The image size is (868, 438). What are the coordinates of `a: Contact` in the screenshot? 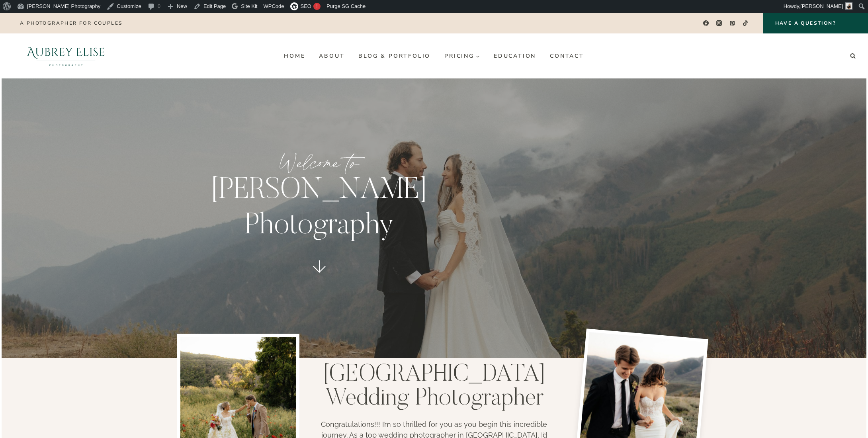 It's located at (567, 56).